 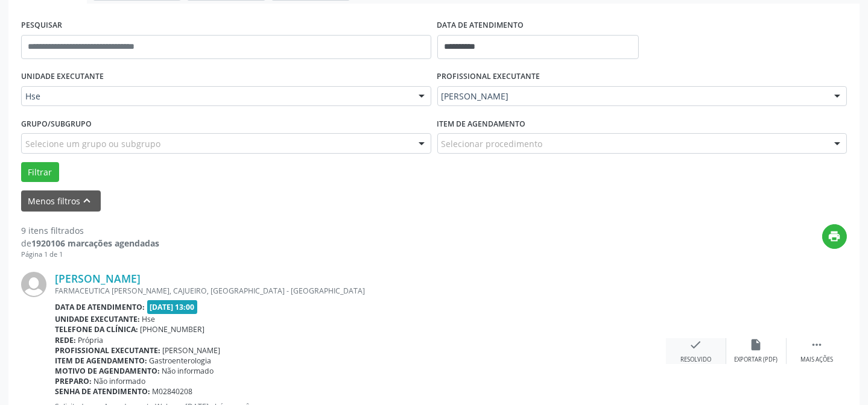 What do you see at coordinates (88, 200) in the screenshot?
I see `i: keyboard_arrow_up` at bounding box center [88, 200].